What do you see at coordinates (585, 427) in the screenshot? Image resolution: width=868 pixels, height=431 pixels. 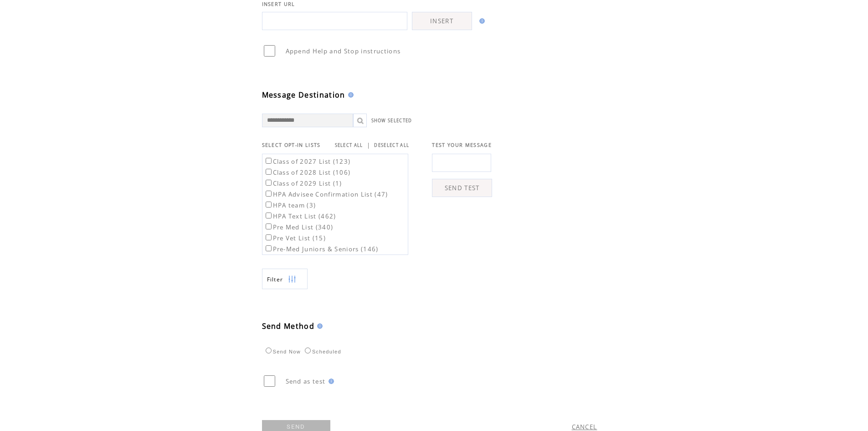 I see `a: CANCEL` at bounding box center [585, 427].